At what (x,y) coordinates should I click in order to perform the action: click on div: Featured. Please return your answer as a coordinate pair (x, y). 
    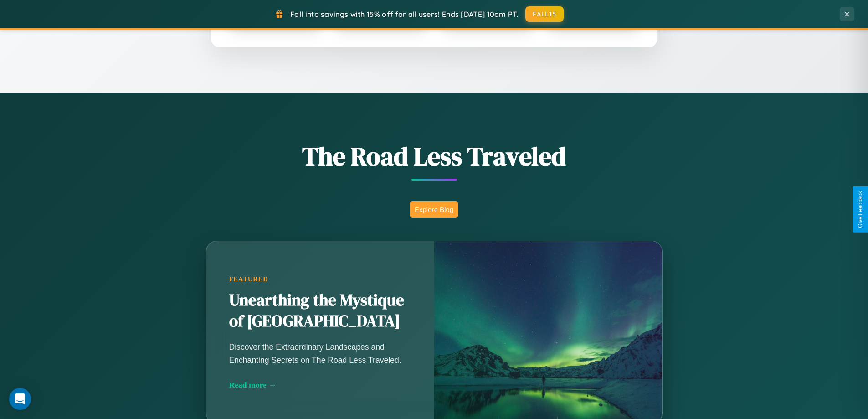
    Looking at the image, I should click on (320, 279).